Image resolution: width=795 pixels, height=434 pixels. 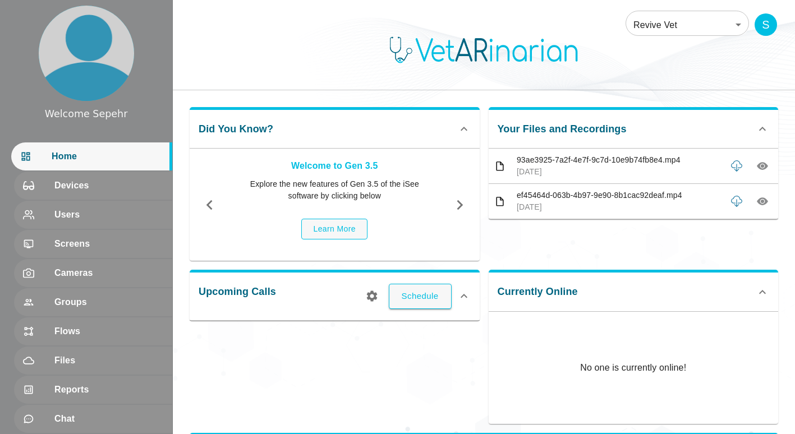 What do you see at coordinates (619, 160) in the screenshot?
I see `p: 93ae3925-7a2f-4e7f-9c7d-10e9b74fb8e4.mp4` at bounding box center [619, 160].